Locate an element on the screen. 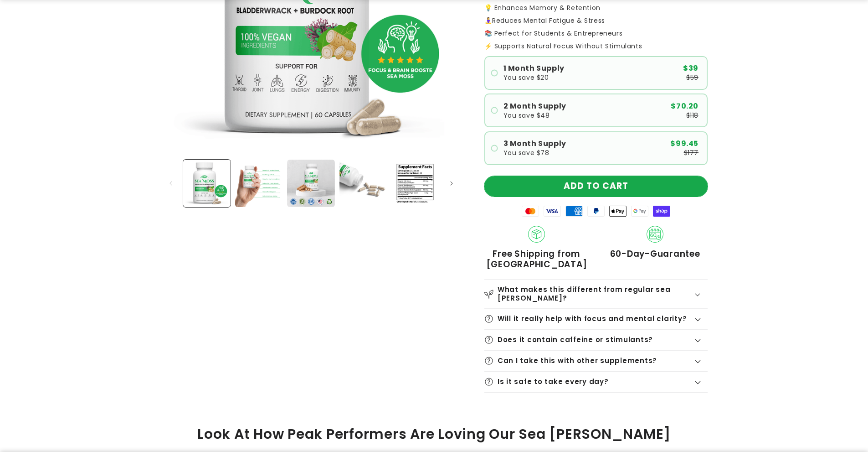  button: Load image 1 in gallery view is located at coordinates (207, 183).